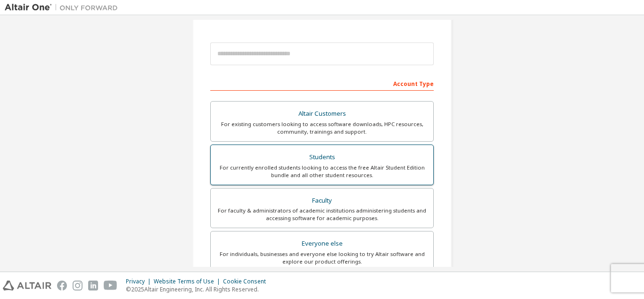 This screenshot has width=644, height=299. What do you see at coordinates (322, 114) in the screenshot?
I see `div: Altair Customers` at bounding box center [322, 114].